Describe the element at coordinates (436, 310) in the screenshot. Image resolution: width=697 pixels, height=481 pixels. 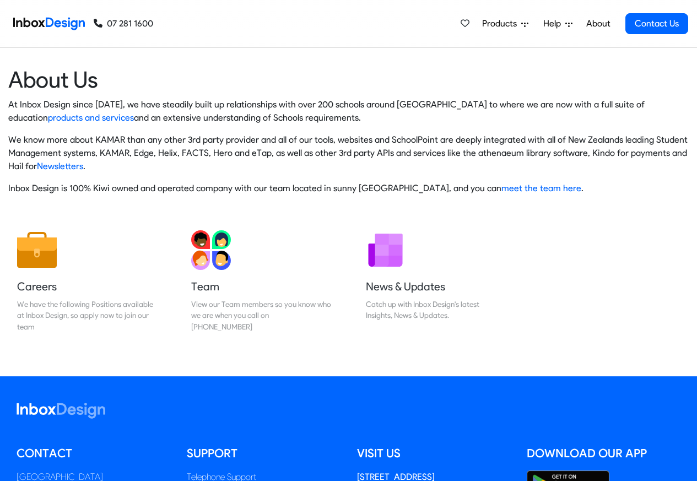
I see `div: Catch up with Inbox Design's latest Insights, News & Updates.` at that location.